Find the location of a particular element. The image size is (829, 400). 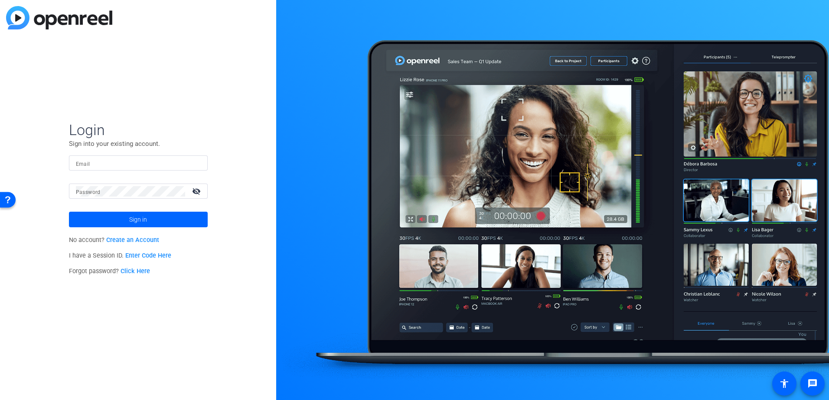

mat-icon: message is located at coordinates (812, 384).